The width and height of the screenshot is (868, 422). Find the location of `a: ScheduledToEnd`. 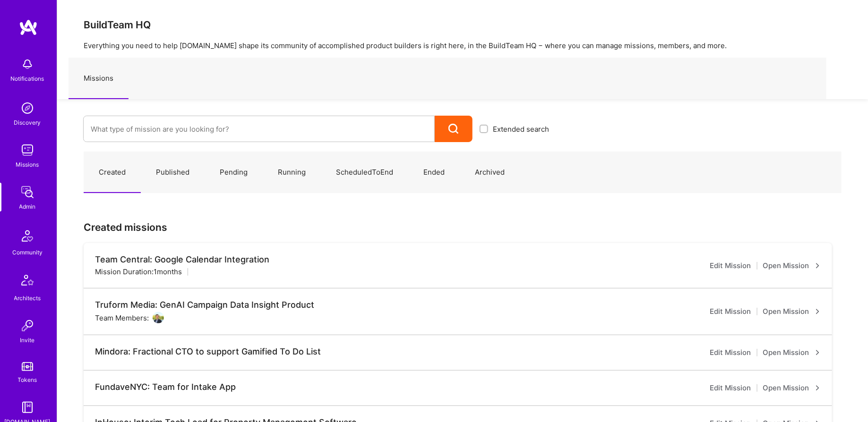

a: ScheduledToEnd is located at coordinates (364, 172).